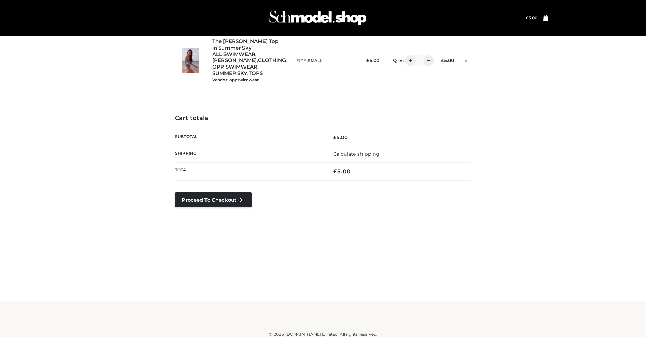  I want to click on a: £5.00, so click(532, 18).